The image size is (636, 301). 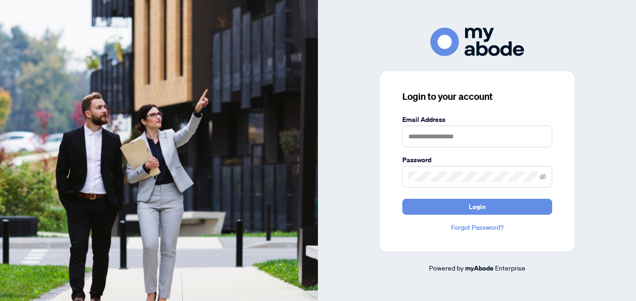 I want to click on img: ma-logo, so click(x=477, y=42).